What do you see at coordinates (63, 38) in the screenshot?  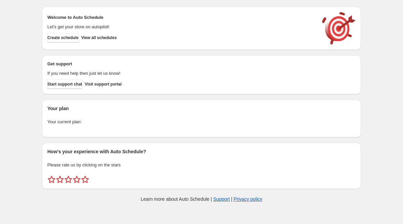 I see `span: Create schedule` at bounding box center [63, 38].